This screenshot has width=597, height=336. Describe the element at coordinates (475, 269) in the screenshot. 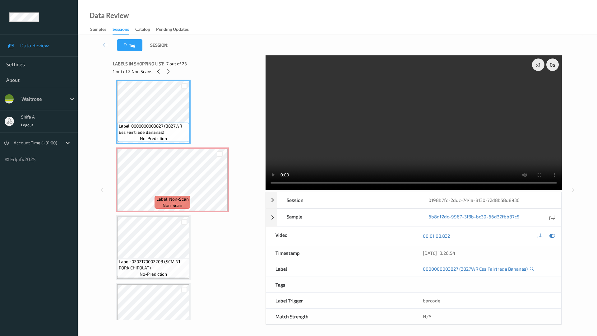

I see `a: 0000000003827 (3827WR Ess Fairtrade Bananas)` at that location.